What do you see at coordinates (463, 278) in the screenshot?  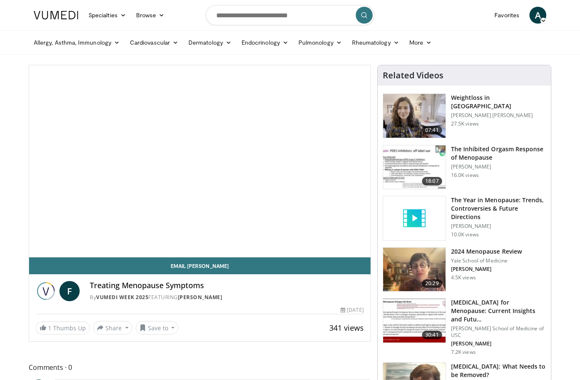 I see `p: 4.5K views` at bounding box center [463, 278].